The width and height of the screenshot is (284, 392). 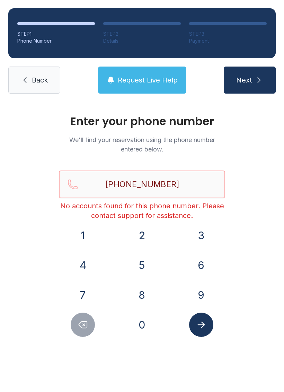 I want to click on span: Next, so click(x=244, y=80).